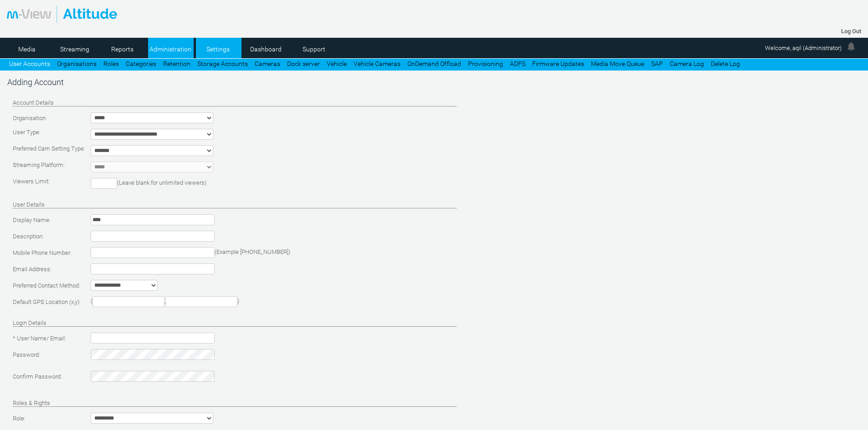 The height and width of the screenshot is (430, 868). I want to click on a: Provisioning, so click(485, 64).